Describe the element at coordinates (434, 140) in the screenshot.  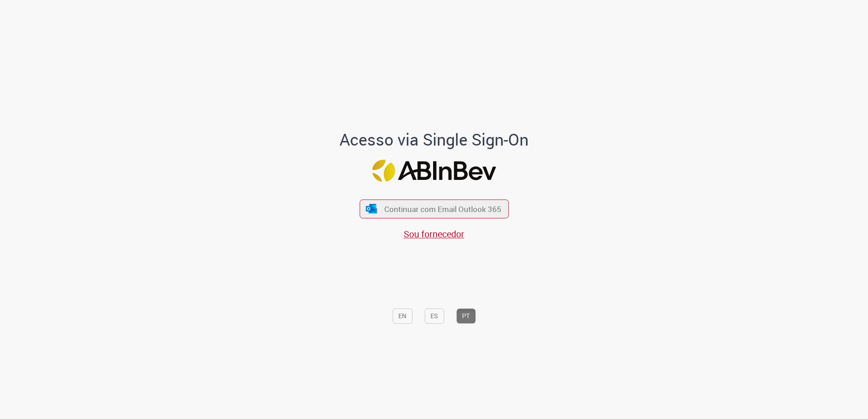
I see `h1: Acesso via Single Sign-On` at that location.